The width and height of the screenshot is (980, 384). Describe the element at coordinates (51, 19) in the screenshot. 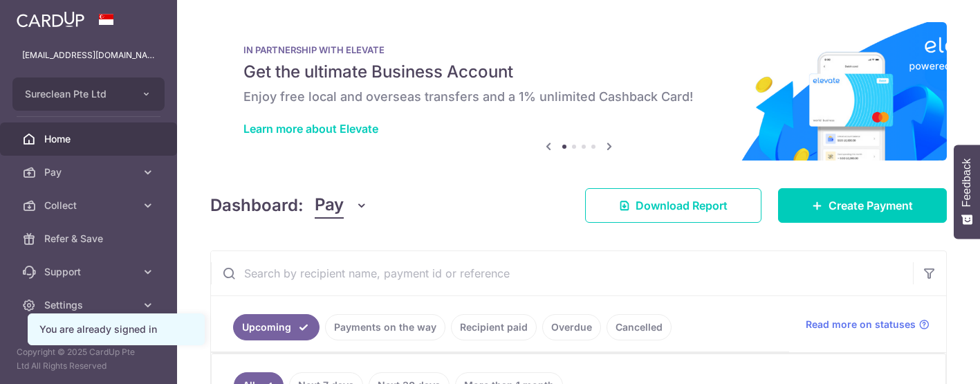

I see `img: CardUp` at that location.